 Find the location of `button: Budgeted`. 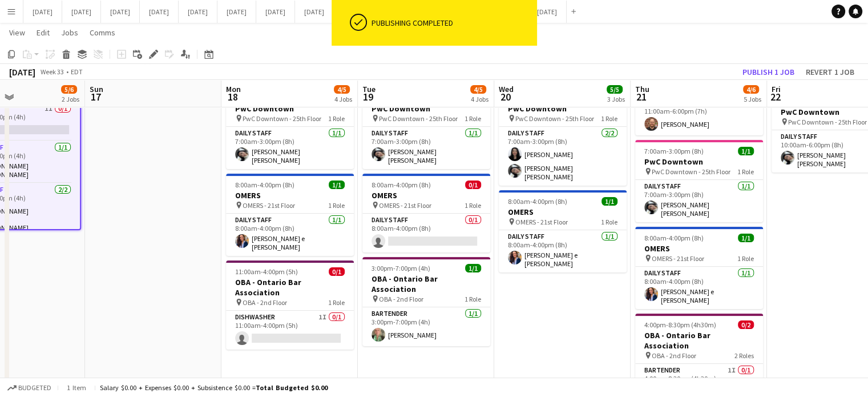

button: Budgeted is located at coordinates (29, 388).